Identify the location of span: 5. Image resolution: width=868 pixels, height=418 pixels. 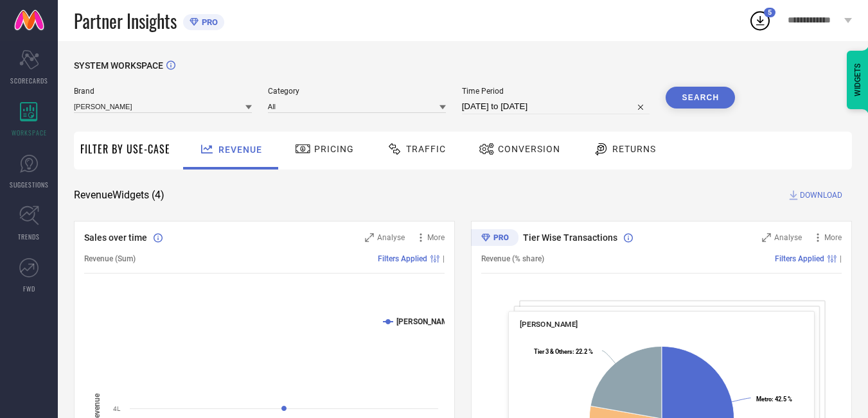
(770, 12).